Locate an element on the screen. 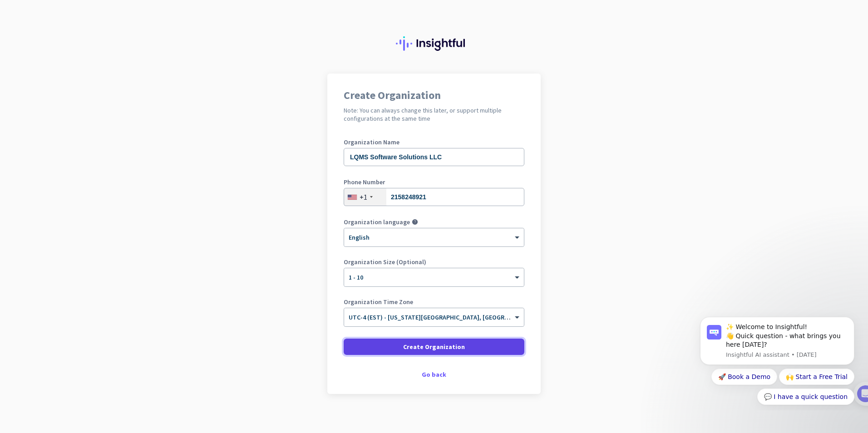 The height and width of the screenshot is (433, 868). div: ✨ Welcome to Insightful! is located at coordinates (100, 19).